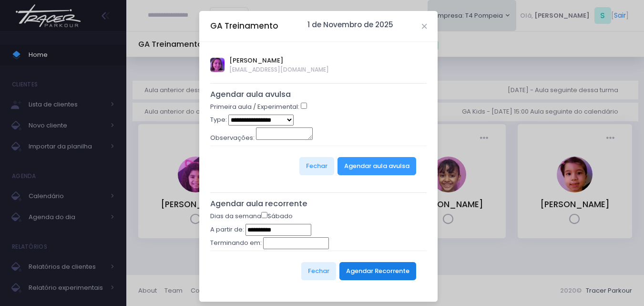  I want to click on label: Primeira aula / Experimental:, so click(254, 107).